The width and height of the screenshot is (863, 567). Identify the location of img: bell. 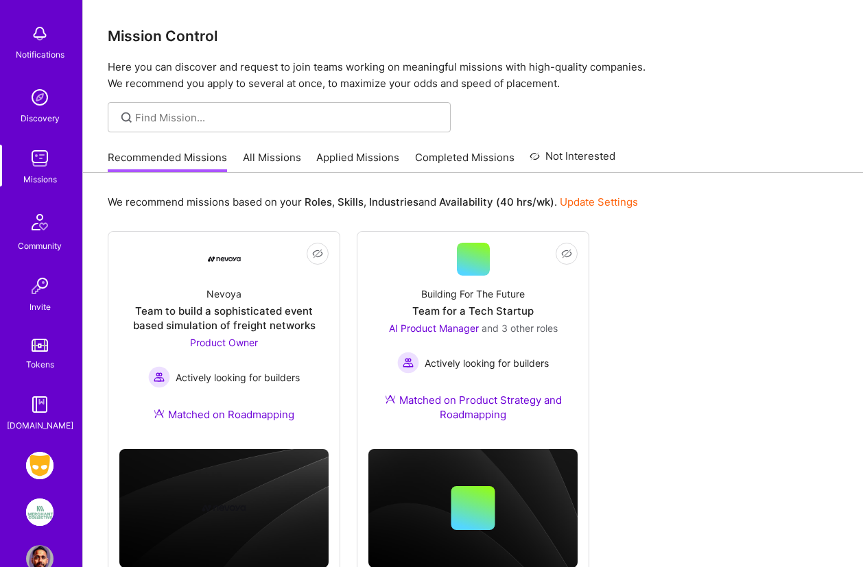
(40, 34).